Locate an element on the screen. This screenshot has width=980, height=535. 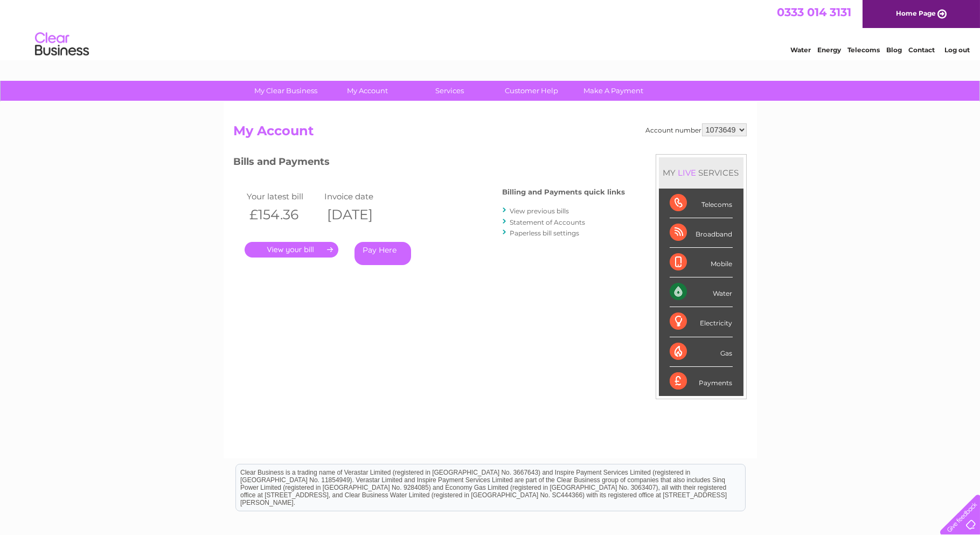
a: Statement of Accounts is located at coordinates (548, 222).